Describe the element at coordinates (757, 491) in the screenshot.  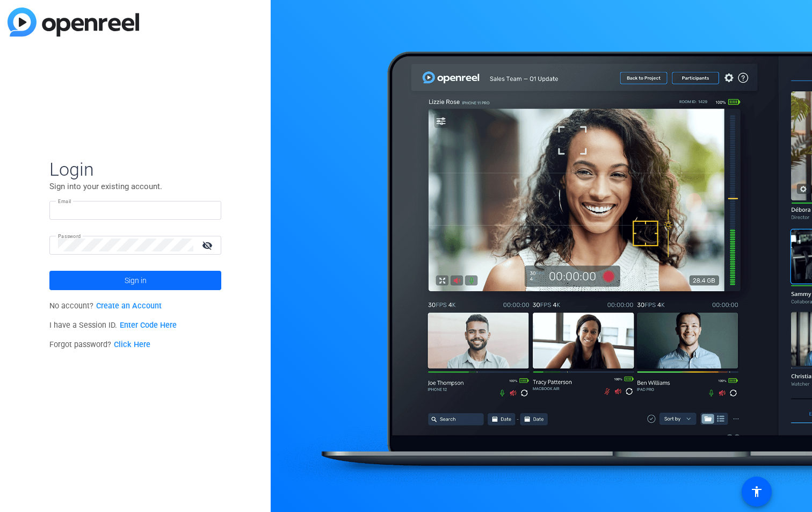
I see `mat-icon: accessibility` at that location.